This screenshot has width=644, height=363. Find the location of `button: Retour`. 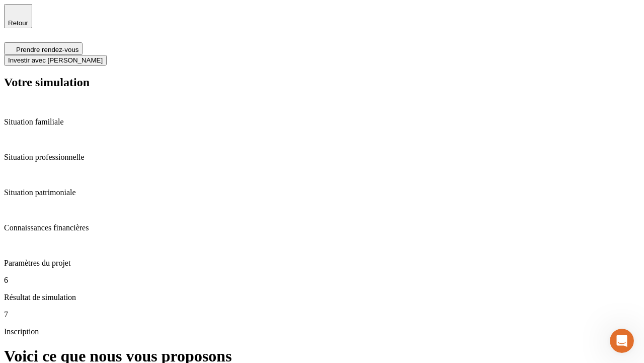

button: Retour is located at coordinates (18, 16).